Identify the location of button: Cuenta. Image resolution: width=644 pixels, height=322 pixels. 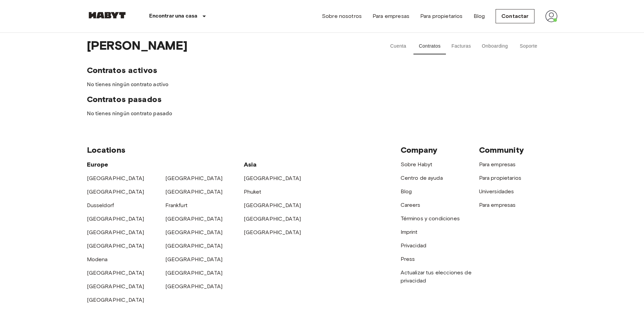
(398, 46).